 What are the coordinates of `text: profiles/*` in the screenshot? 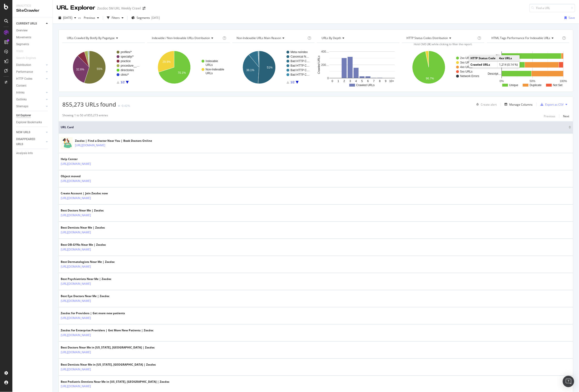 It's located at (126, 52).